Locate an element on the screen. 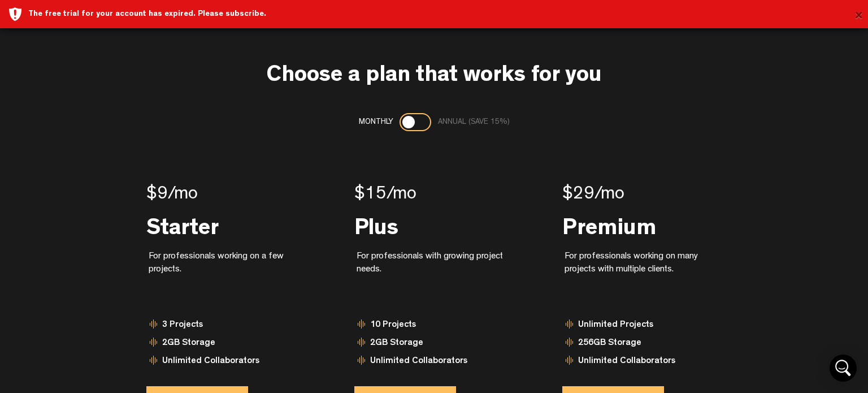 This screenshot has width=868, height=393. div: Unlimited Projects is located at coordinates (642, 328).